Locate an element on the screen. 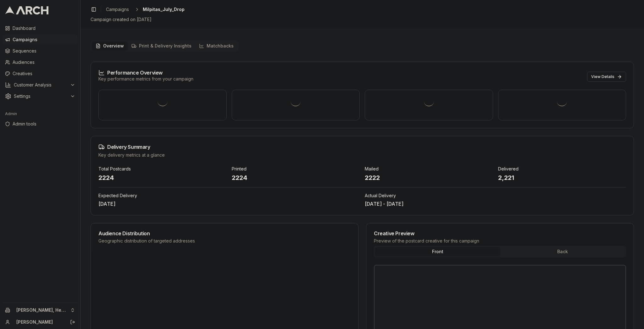 Image resolution: width=644 pixels, height=329 pixels. div: Creative Preview is located at coordinates (500, 234).